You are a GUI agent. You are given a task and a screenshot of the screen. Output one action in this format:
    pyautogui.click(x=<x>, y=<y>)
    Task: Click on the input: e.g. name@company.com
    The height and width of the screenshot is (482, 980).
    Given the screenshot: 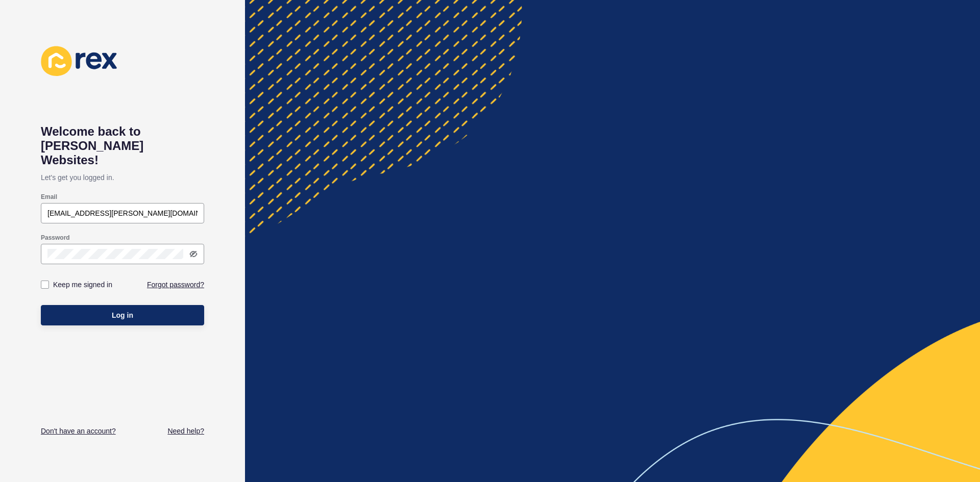 What is the action you would take?
    pyautogui.click(x=123, y=213)
    